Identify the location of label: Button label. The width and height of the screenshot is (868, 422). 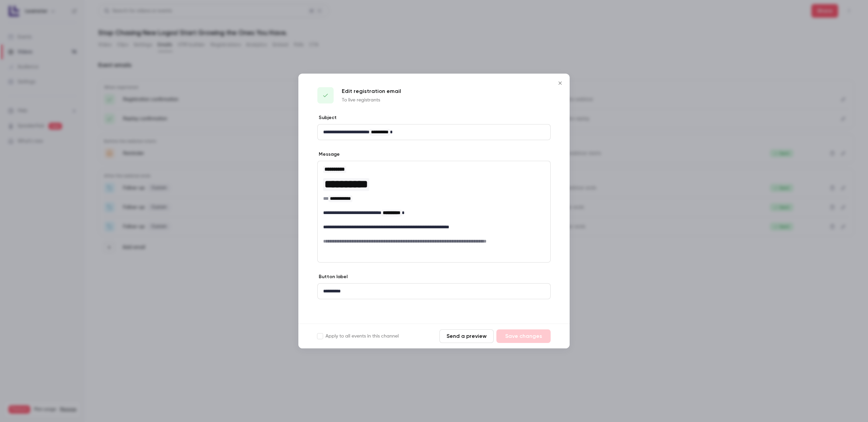
(332, 277).